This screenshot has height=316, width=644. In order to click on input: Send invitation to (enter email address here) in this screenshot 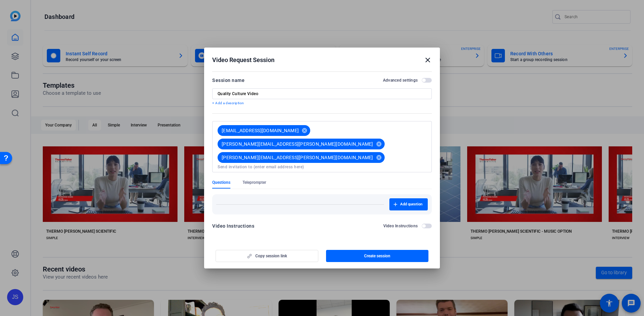, I will do `click(322, 167)`.